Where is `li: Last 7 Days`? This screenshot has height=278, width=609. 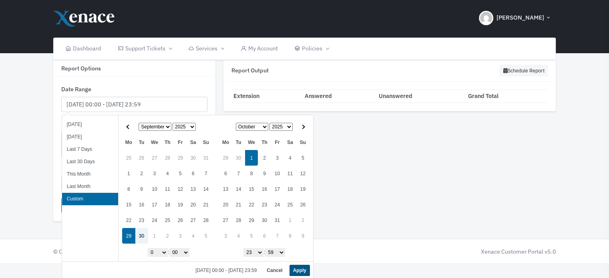
li: Last 7 Days is located at coordinates (90, 149).